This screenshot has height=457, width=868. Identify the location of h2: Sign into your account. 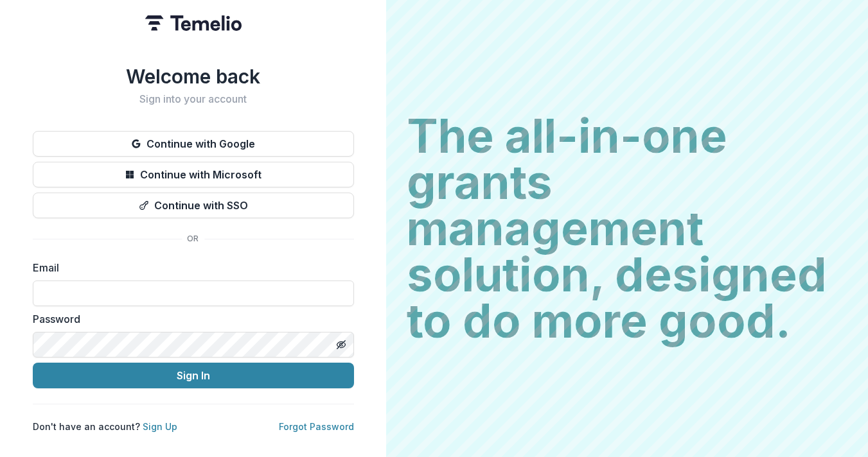
(194, 99).